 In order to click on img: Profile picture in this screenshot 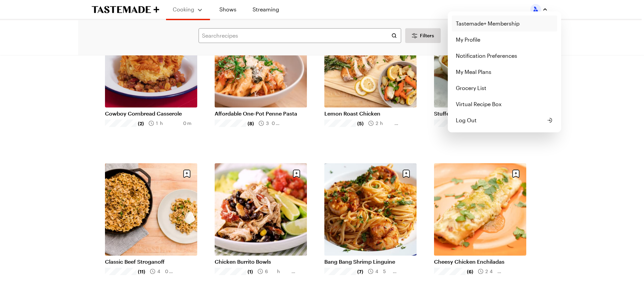, I will do `click(536, 10)`.